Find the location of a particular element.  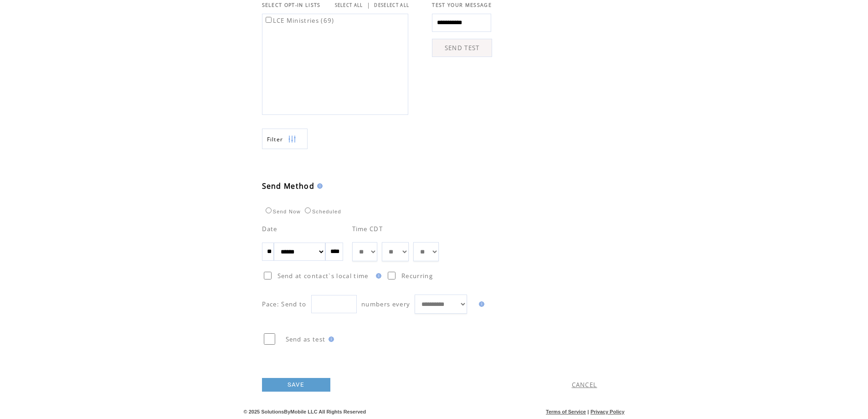

a: SAVE is located at coordinates (296, 385).